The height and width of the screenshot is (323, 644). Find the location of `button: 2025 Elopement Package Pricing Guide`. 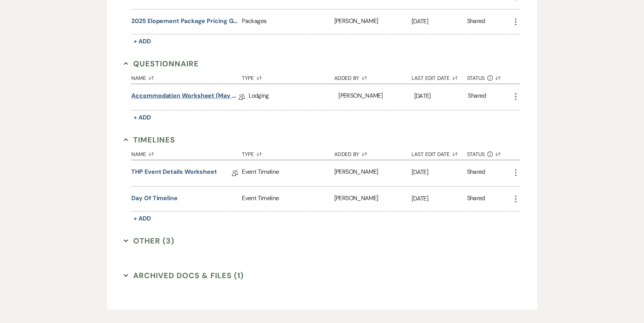

button: 2025 Elopement Package Pricing Guide is located at coordinates (185, 21).